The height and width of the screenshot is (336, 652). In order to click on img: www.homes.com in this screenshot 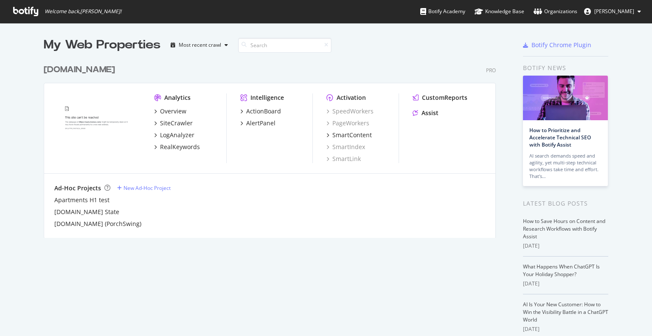, I will do `click(97, 128)`.